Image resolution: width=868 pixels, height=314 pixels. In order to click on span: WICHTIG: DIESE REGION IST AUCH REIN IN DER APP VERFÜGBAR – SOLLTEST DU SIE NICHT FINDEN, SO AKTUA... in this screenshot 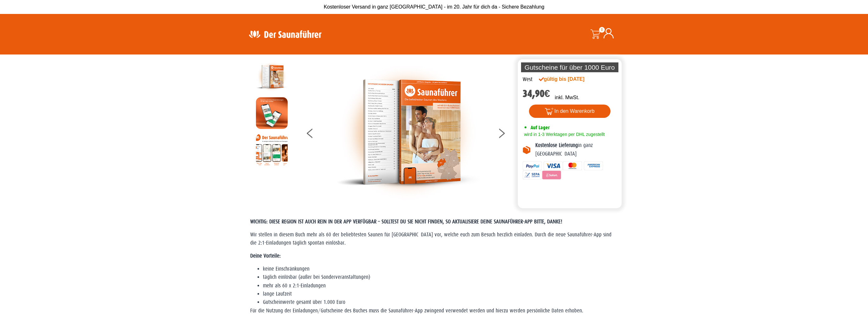, I will do `click(406, 221)`.